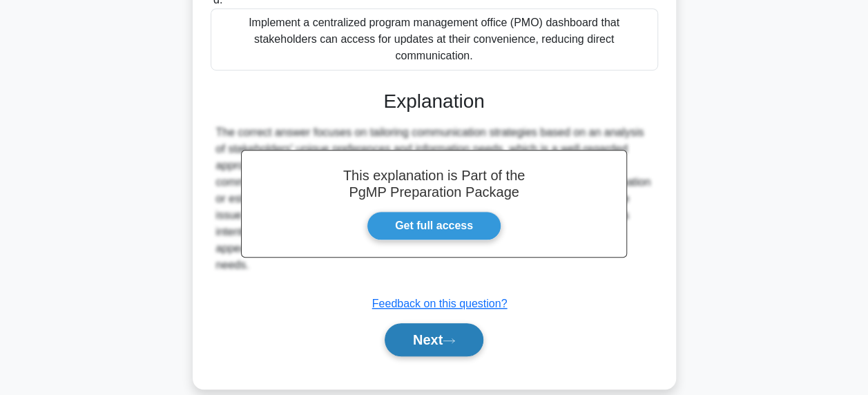 Image resolution: width=868 pixels, height=395 pixels. Describe the element at coordinates (440, 303) in the screenshot. I see `a: Feedback on this question?` at that location.